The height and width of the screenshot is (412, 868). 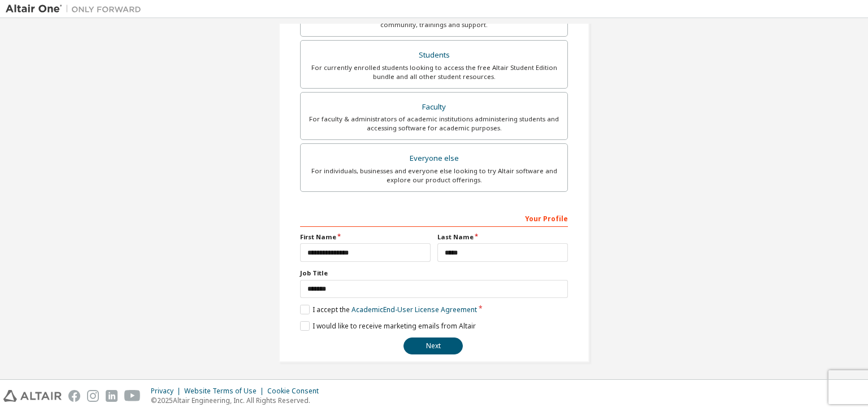 What do you see at coordinates (74, 396) in the screenshot?
I see `img: facebook.svg` at bounding box center [74, 396].